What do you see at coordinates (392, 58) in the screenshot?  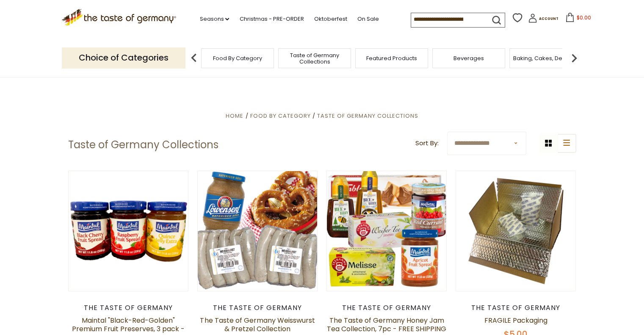 I see `span: Featured Products` at bounding box center [392, 58].